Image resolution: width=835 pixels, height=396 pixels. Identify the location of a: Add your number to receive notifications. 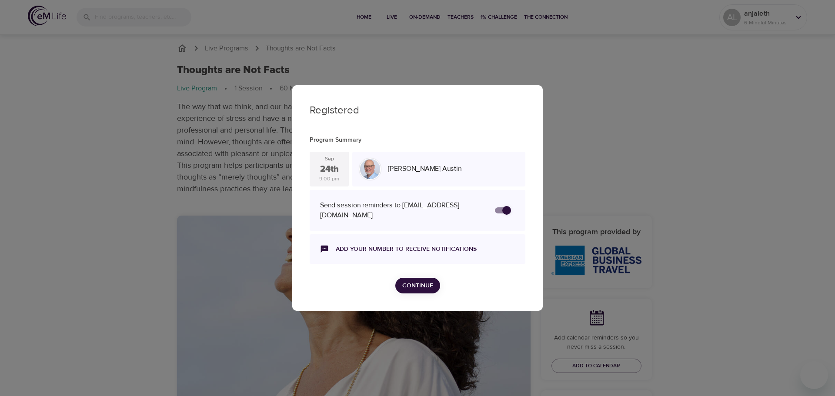
(406, 249).